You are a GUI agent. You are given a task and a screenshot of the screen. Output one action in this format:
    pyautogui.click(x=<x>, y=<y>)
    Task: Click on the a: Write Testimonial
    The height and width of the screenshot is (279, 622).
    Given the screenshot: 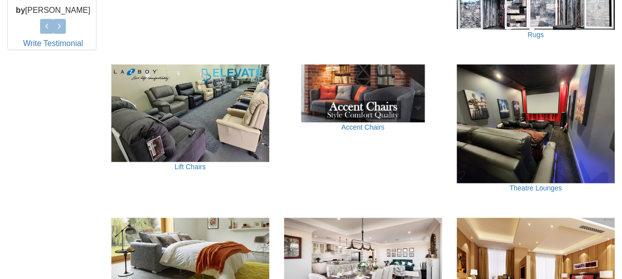 What is the action you would take?
    pyautogui.click(x=53, y=43)
    